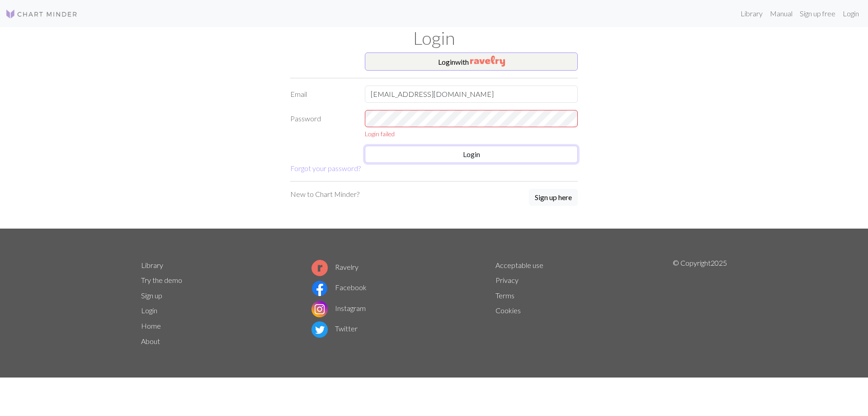 The width and height of the screenshot is (868, 416). I want to click on a: Try the demo, so click(161, 280).